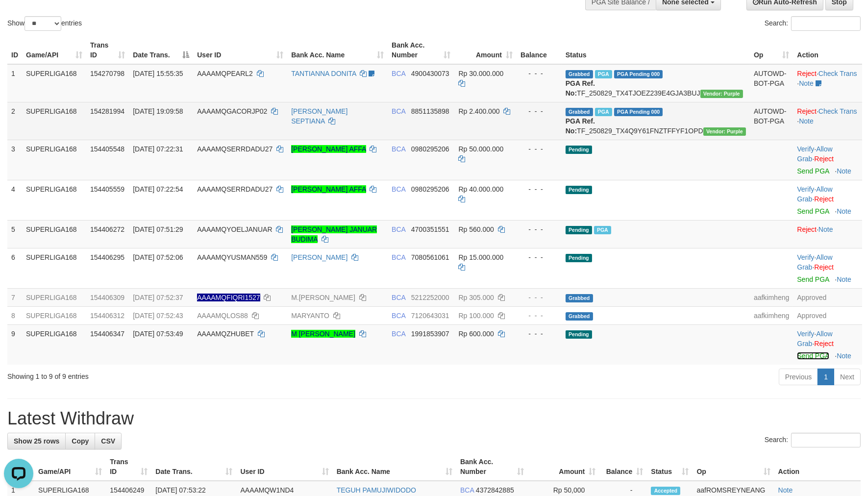 The image size is (868, 496). I want to click on span: Copy 5212252000 to clipboard, so click(430, 298).